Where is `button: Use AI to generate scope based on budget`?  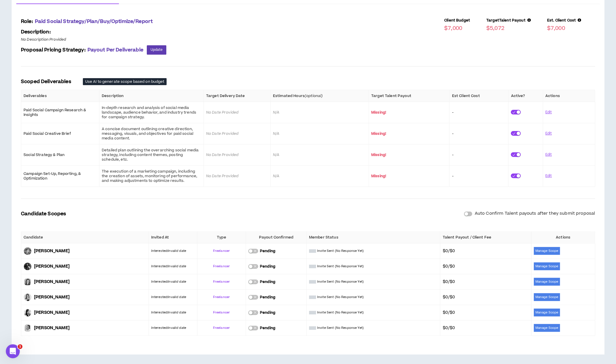 button: Use AI to generate scope based on budget is located at coordinates (125, 82).